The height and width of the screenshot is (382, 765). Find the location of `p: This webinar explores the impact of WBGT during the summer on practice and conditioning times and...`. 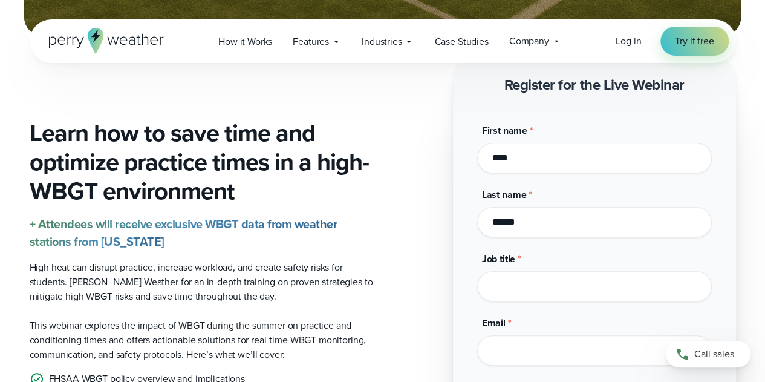

p: This webinar explores the impact of WBGT during the summer on practice and conditioning times and... is located at coordinates (201, 340).